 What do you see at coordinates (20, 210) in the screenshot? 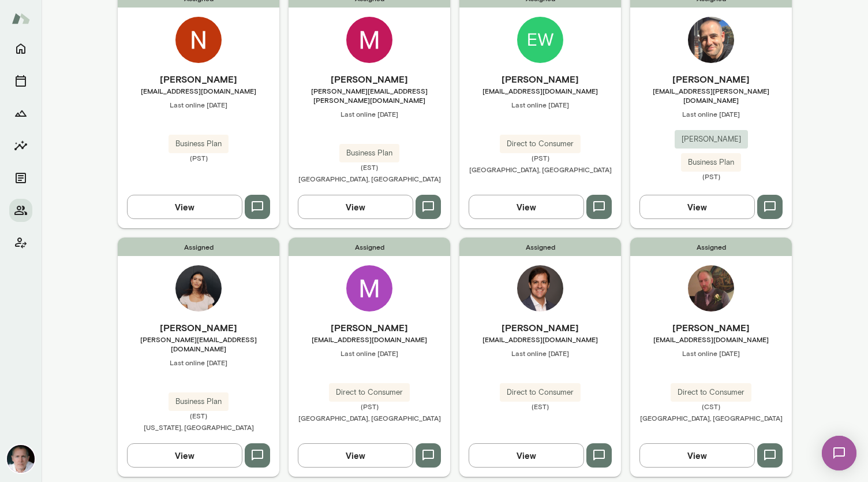
I see `button: Members` at bounding box center [20, 210].